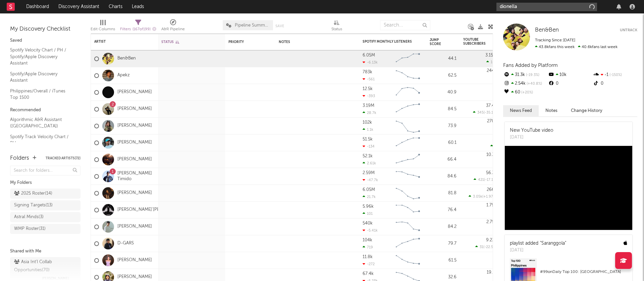 The height and width of the screenshot is (281, 644). I want to click on div: Filters(167 of 199), so click(138, 27).